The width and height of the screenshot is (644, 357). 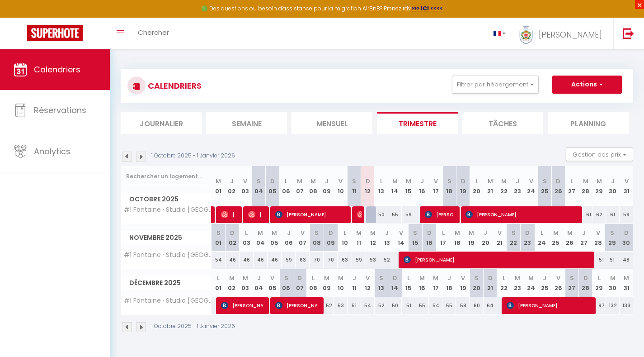 What do you see at coordinates (245, 283) in the screenshot?
I see `th: 03` at bounding box center [245, 283].